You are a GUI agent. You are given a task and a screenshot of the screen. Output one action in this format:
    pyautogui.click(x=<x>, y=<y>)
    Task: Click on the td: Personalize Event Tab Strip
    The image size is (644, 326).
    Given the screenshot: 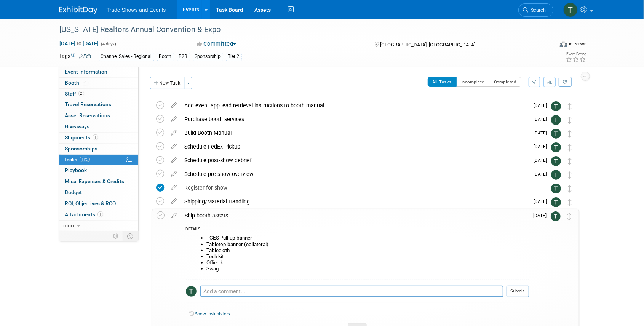 What is the action you would take?
    pyautogui.click(x=116, y=236)
    